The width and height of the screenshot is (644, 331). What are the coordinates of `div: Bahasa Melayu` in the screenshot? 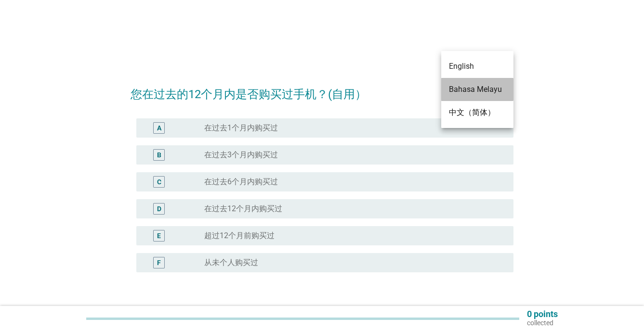 It's located at (478, 90).